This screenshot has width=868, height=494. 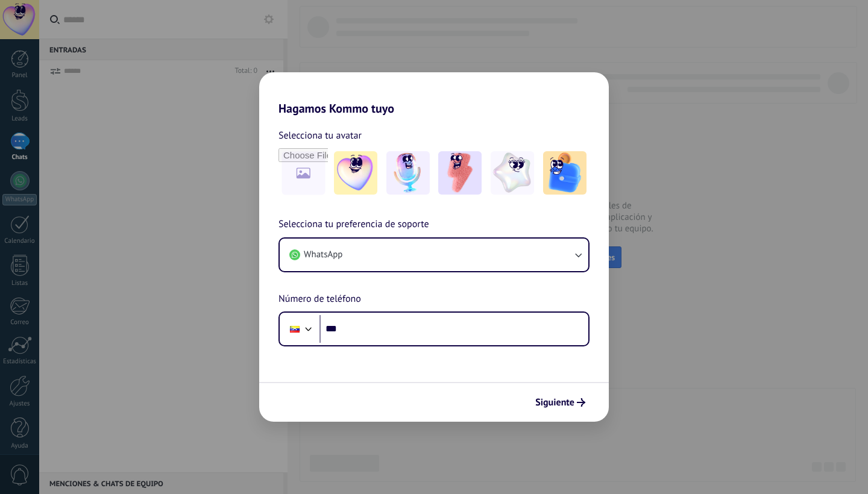 What do you see at coordinates (320, 135) in the screenshot?
I see `span: Selecciona tu avatar` at bounding box center [320, 135].